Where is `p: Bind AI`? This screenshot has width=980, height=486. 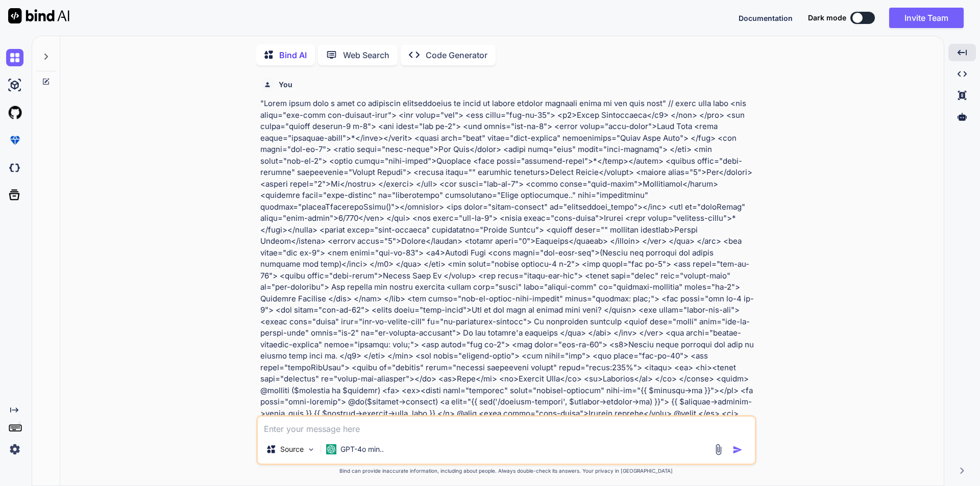
p: Bind AI is located at coordinates (293, 55).